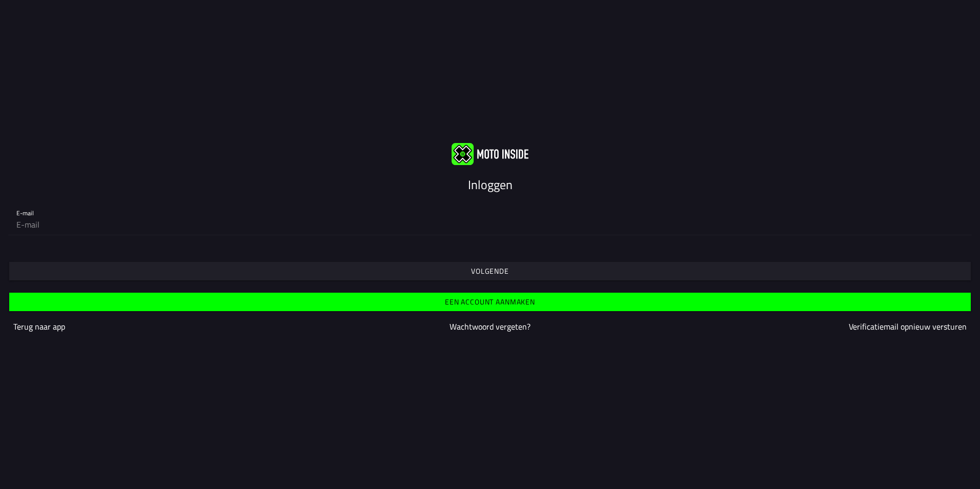 The image size is (980, 489). I want to click on ion-button: Een account aanmaken, so click(490, 302).